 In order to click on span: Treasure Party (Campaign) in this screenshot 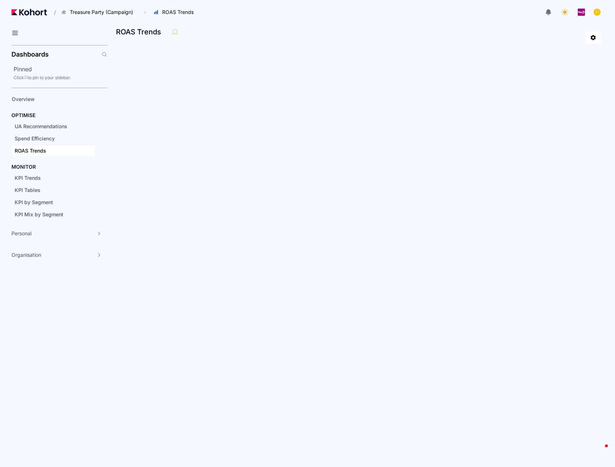, I will do `click(101, 12)`.